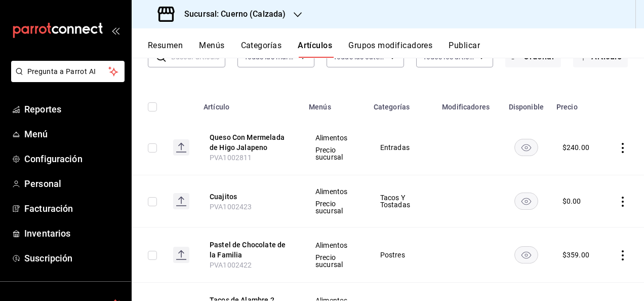 This screenshot has width=644, height=301. I want to click on span: PVA1002423, so click(231, 207).